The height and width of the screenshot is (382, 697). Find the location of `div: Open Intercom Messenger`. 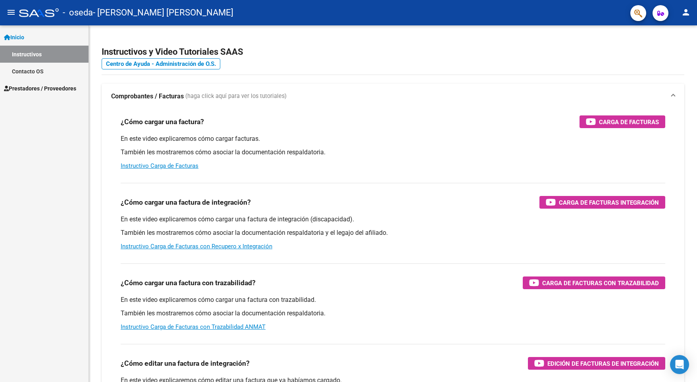

div: Open Intercom Messenger is located at coordinates (680, 365).